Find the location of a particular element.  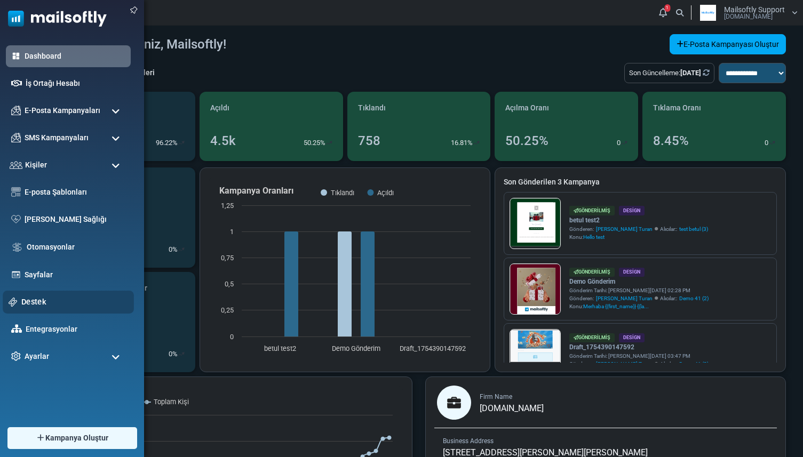

a: Demo Gönderim is located at coordinates (639, 282).